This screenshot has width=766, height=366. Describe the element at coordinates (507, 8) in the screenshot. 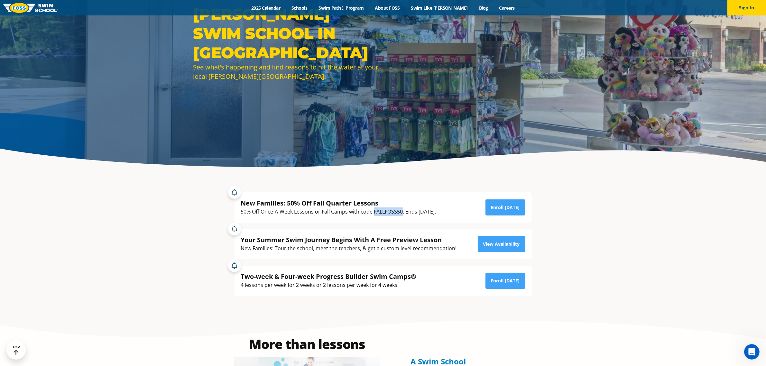

I see `a: Careers` at that location.